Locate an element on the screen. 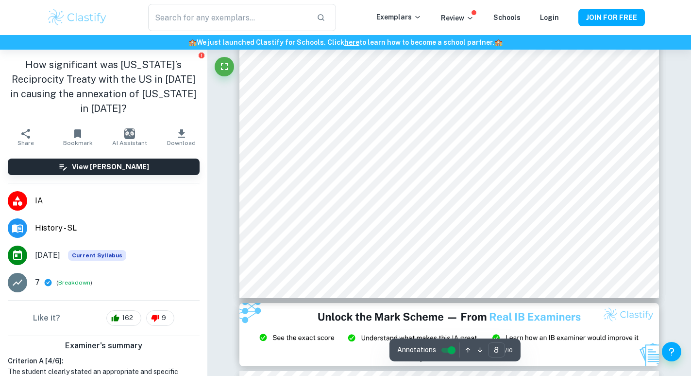  span: Bookmark is located at coordinates (78, 143).